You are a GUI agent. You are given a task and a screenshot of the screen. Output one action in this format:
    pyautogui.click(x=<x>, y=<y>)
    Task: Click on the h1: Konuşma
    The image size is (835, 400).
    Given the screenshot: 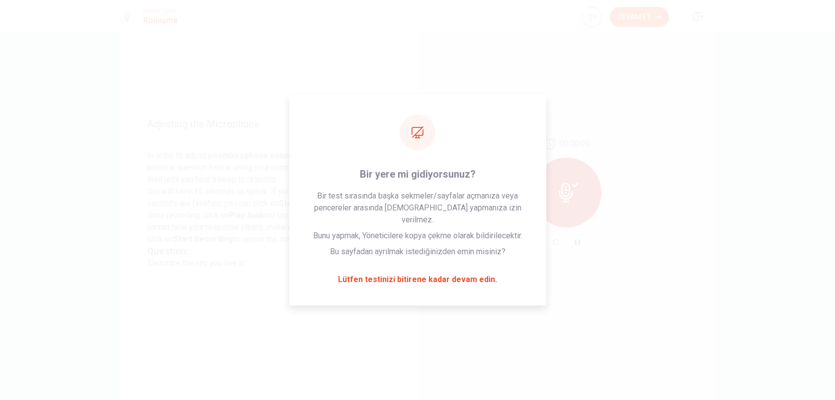 What is the action you would take?
    pyautogui.click(x=160, y=20)
    